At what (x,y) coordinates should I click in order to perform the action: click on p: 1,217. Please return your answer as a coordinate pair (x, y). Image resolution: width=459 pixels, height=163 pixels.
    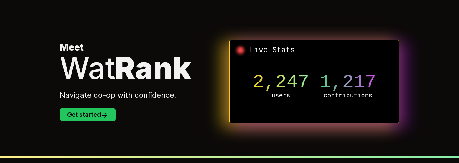
    Looking at the image, I should click on (348, 82).